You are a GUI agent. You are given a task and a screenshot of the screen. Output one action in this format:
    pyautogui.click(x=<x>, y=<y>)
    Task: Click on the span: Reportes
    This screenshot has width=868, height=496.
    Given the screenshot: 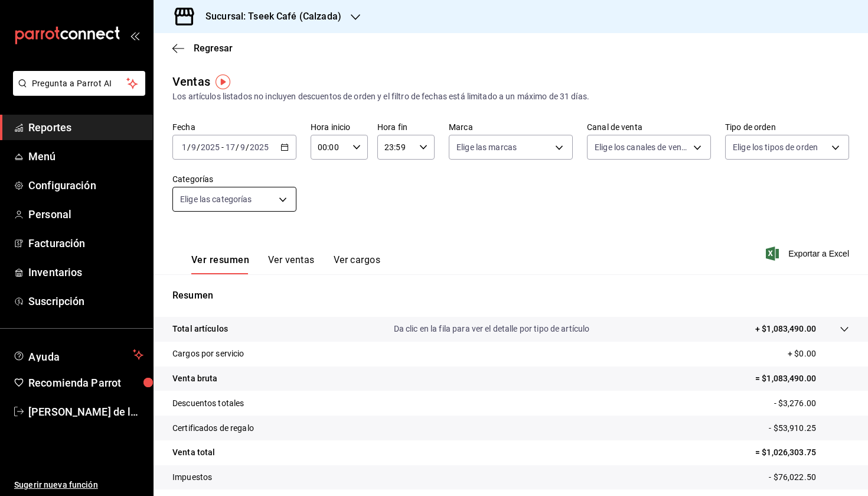 What is the action you would take?
    pyautogui.click(x=85, y=127)
    